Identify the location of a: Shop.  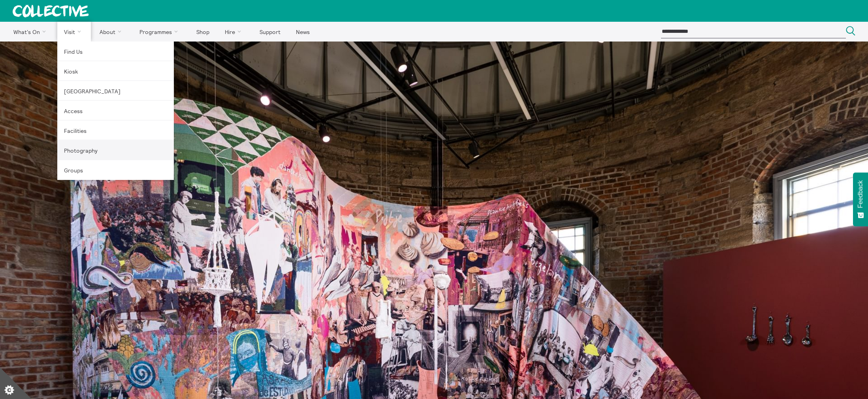
(203, 32).